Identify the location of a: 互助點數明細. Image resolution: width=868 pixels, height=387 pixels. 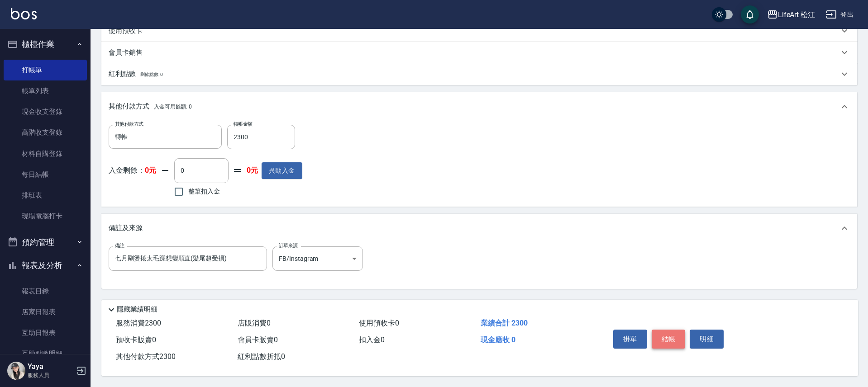
(46, 353).